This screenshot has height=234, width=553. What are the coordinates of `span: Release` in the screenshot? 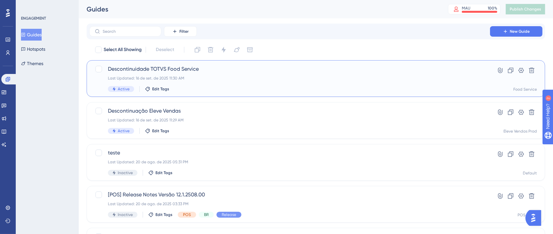 It's located at (229, 215).